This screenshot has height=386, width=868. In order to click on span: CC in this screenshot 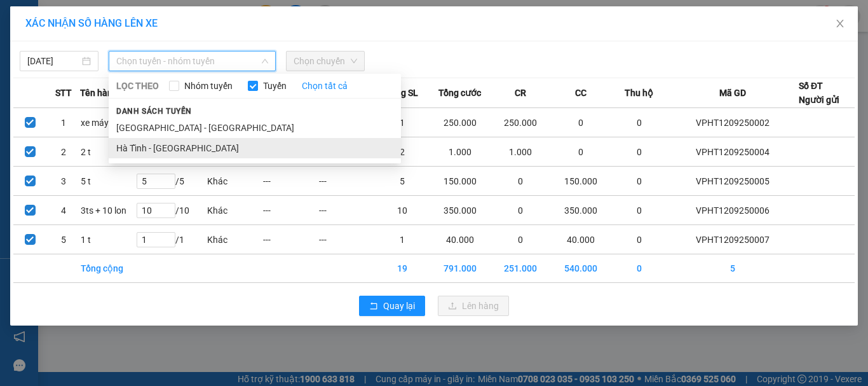, I will do `click(581, 93)`.